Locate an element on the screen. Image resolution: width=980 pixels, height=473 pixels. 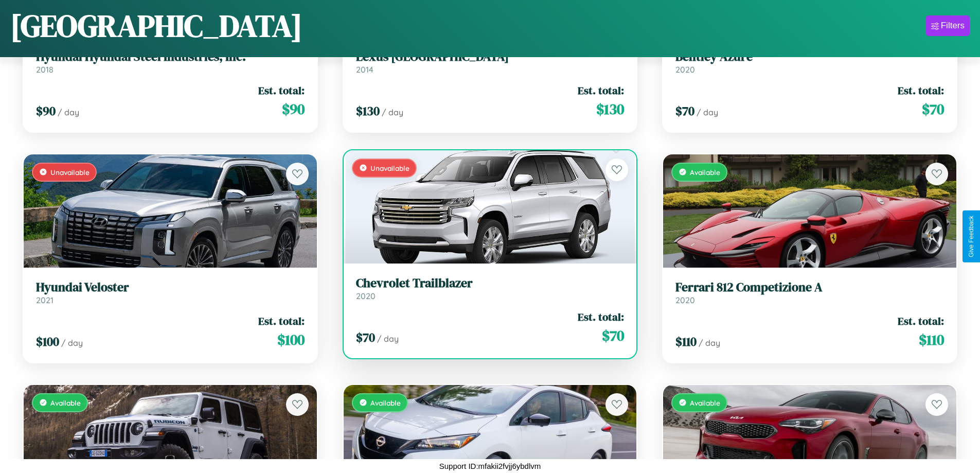
a: Ferrari 812 Competizione A2020 is located at coordinates (810, 292).